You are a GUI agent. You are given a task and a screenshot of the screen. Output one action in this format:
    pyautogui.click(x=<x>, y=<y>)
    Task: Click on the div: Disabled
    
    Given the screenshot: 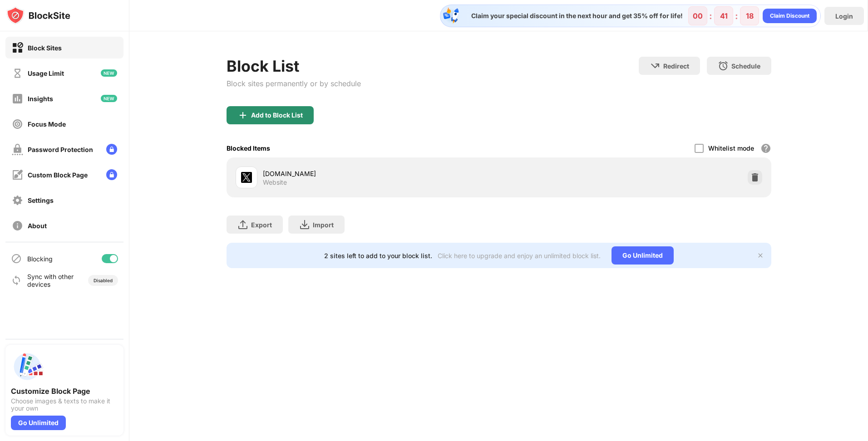 What is the action you would take?
    pyautogui.click(x=103, y=280)
    